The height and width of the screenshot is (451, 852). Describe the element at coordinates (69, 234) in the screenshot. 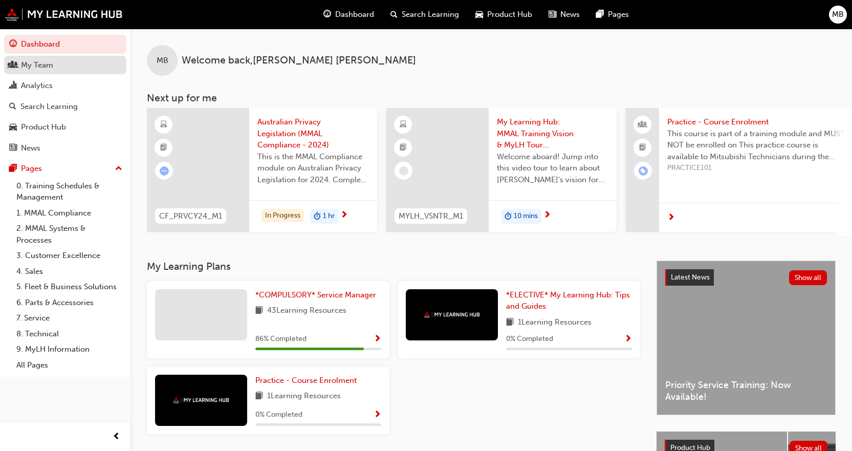

I see `a: 2. MMAL Systems & Processes` at that location.